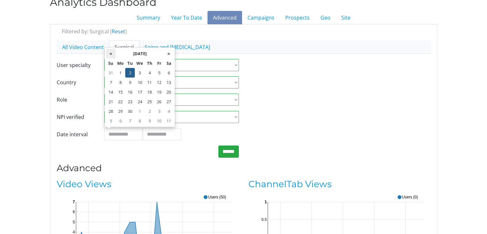  I want to click on td: 22, so click(120, 102).